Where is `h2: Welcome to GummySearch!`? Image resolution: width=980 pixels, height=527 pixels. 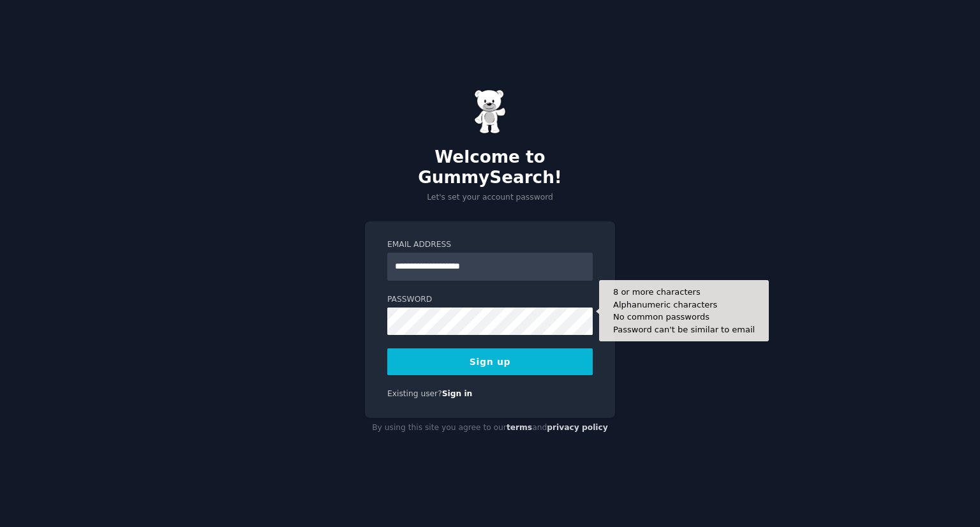 h2: Welcome to GummySearch! is located at coordinates (490, 167).